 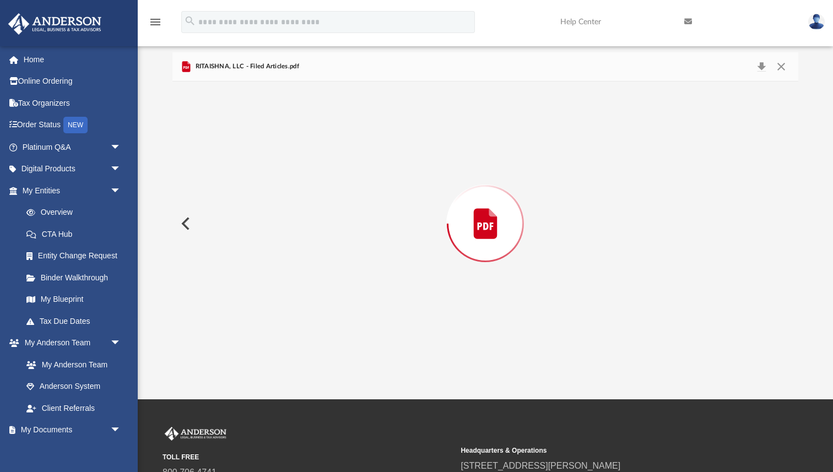 I want to click on button: Download, so click(x=761, y=67).